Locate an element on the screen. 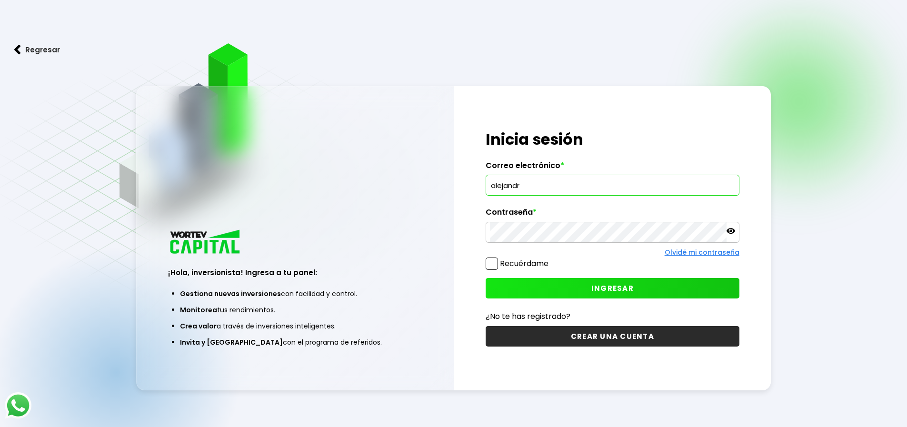 The height and width of the screenshot is (427, 907). img: logos_whatsapp-icon.242b2217.svg is located at coordinates (18, 405).